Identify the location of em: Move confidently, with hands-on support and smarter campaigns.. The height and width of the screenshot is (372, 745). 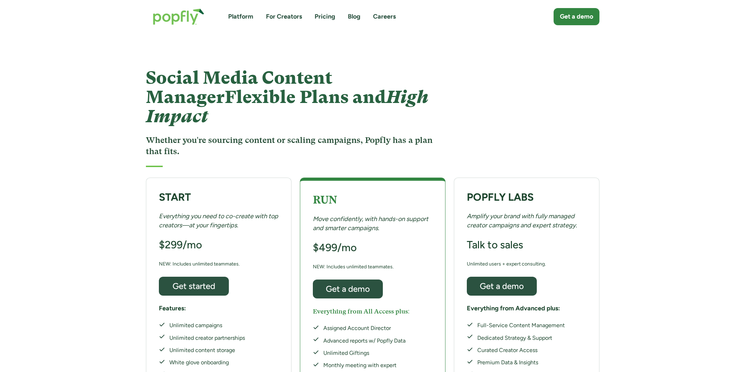
(371, 223).